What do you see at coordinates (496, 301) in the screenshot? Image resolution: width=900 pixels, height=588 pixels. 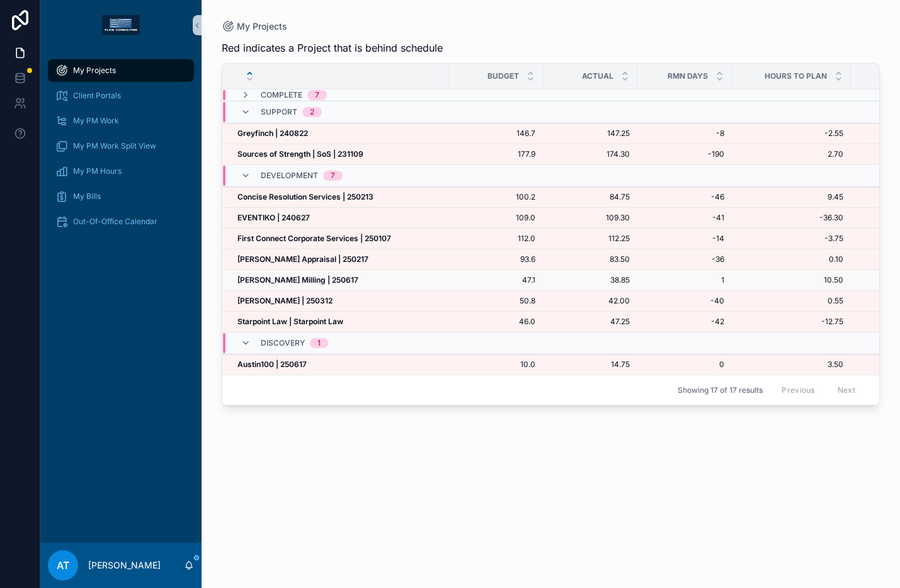 I see `a: 50.8` at bounding box center [496, 301].